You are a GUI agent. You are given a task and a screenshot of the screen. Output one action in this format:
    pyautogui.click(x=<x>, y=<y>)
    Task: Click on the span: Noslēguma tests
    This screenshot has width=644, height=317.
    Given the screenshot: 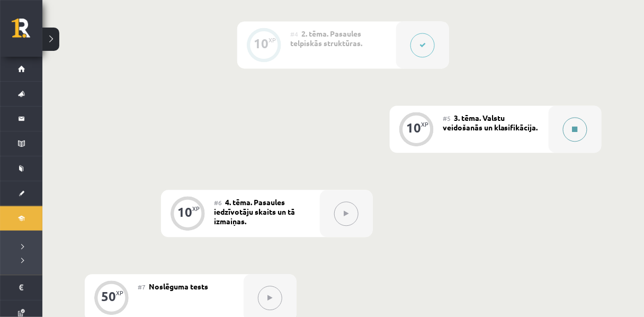 What is the action you would take?
    pyautogui.click(x=178, y=286)
    